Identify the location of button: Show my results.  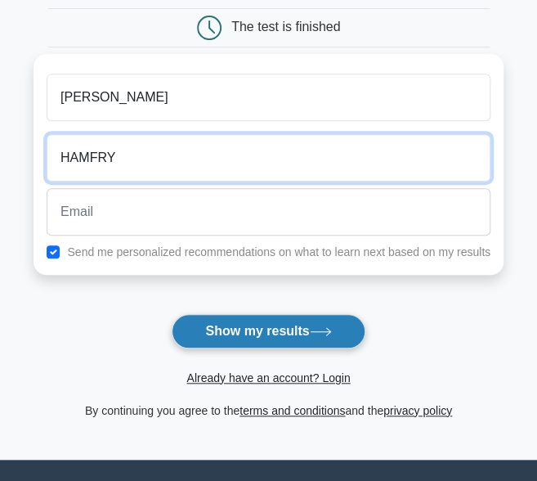
(268, 331).